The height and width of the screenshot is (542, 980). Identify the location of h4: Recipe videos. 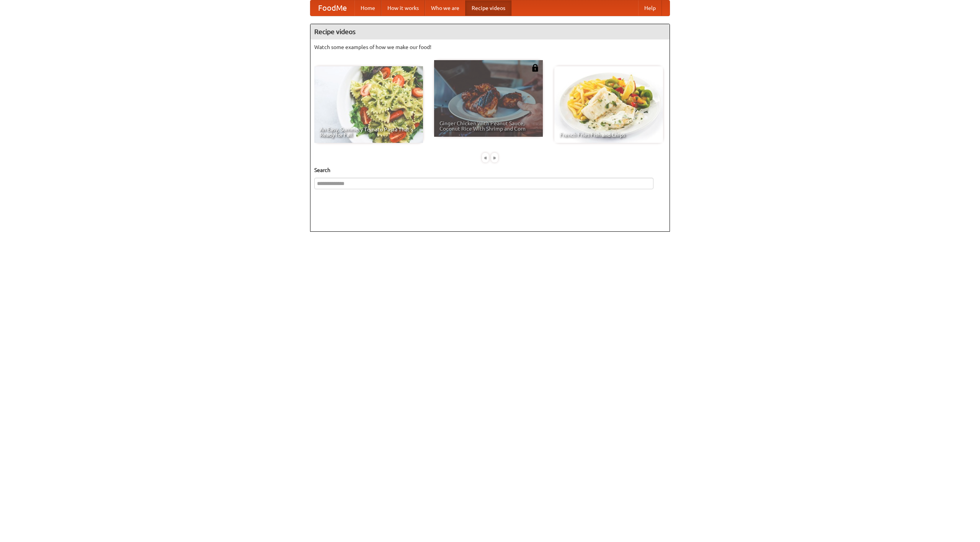
(490, 32).